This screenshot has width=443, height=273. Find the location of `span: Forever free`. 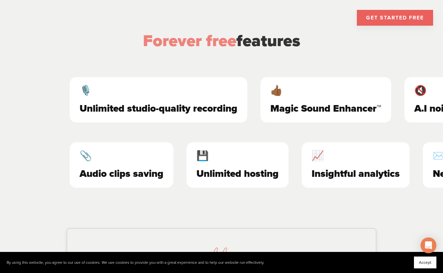

span: Forever free is located at coordinates (189, 41).